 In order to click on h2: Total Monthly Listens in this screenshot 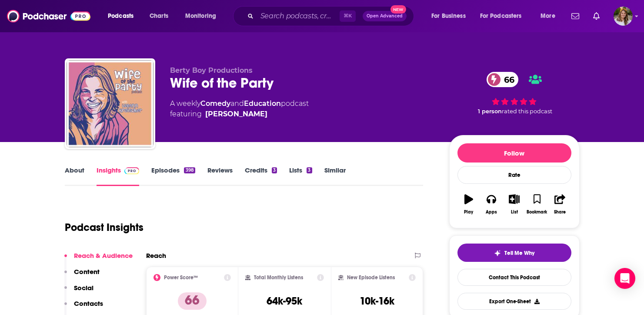, I will do `click(278, 278)`.